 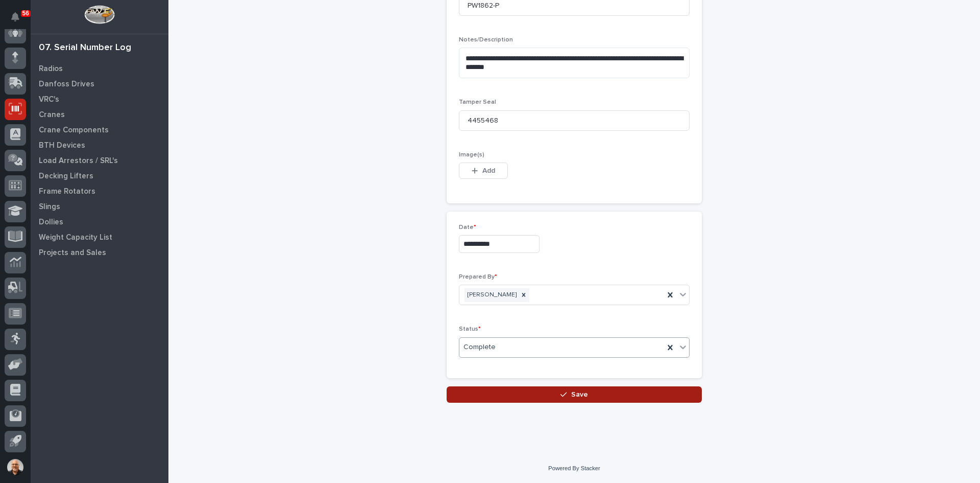 I want to click on p: Decking Lifters, so click(x=66, y=176).